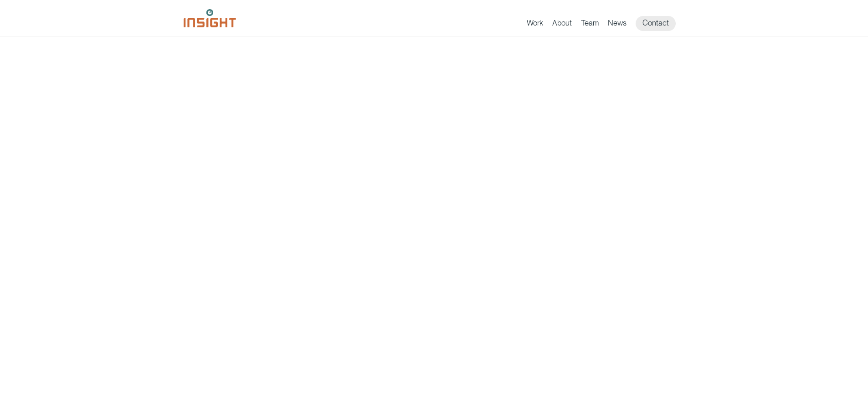 The width and height of the screenshot is (868, 419). What do you see at coordinates (210, 18) in the screenshot?
I see `img: Insight Marketing Design` at bounding box center [210, 18].